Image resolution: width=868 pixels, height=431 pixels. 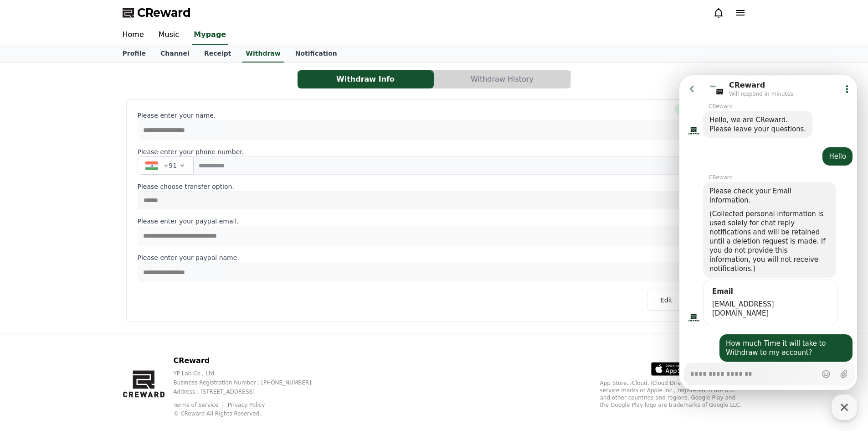 I want to click on p: Please enter your paypal email., so click(x=434, y=221).